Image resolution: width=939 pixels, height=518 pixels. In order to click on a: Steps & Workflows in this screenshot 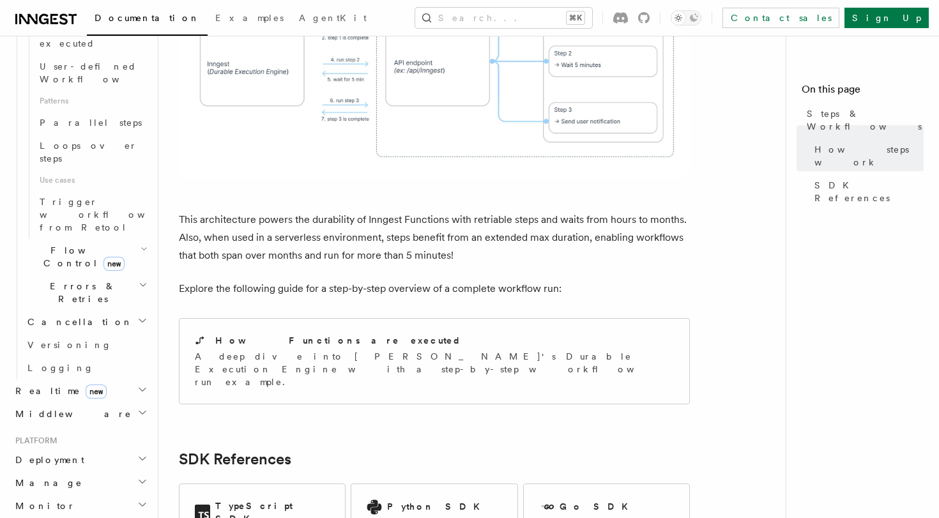, I will do `click(862, 120)`.